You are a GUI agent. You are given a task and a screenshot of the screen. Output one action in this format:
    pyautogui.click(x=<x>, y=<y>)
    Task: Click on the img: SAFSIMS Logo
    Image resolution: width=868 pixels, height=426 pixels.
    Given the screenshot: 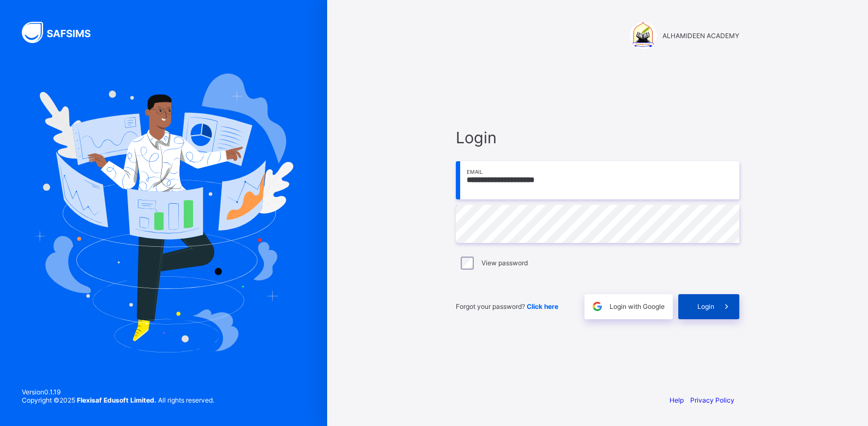 What is the action you would take?
    pyautogui.click(x=62, y=32)
    